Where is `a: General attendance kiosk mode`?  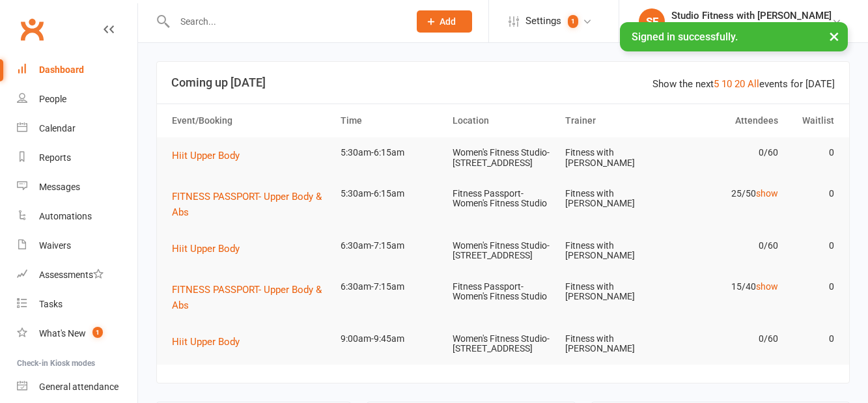 a: General attendance kiosk mode is located at coordinates (77, 387).